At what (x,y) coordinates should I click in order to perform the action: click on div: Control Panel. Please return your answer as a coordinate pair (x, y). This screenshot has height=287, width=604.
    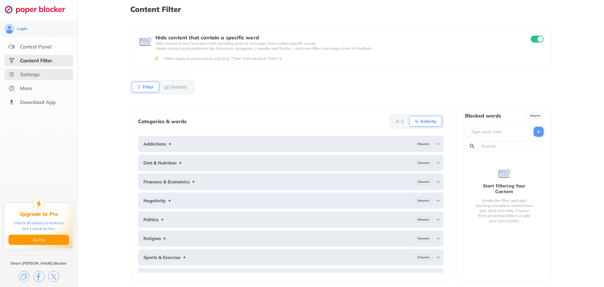
    Looking at the image, I should click on (36, 47).